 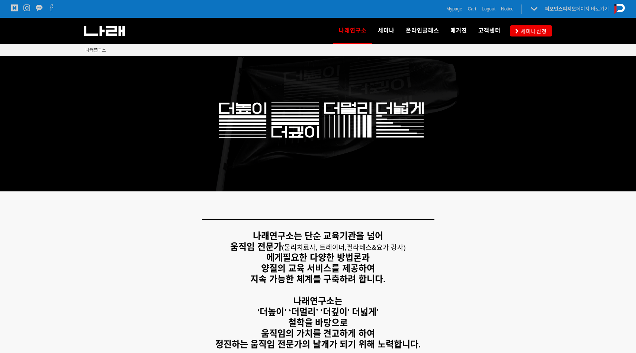 I want to click on span: Logout, so click(x=488, y=9).